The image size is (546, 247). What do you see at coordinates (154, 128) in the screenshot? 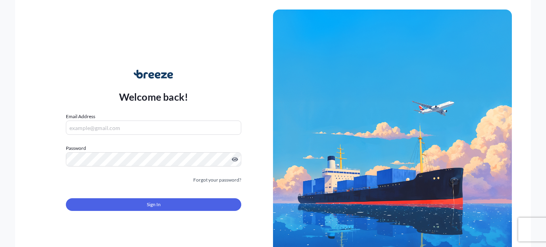
I see `input: example@gmail.com` at bounding box center [154, 128].